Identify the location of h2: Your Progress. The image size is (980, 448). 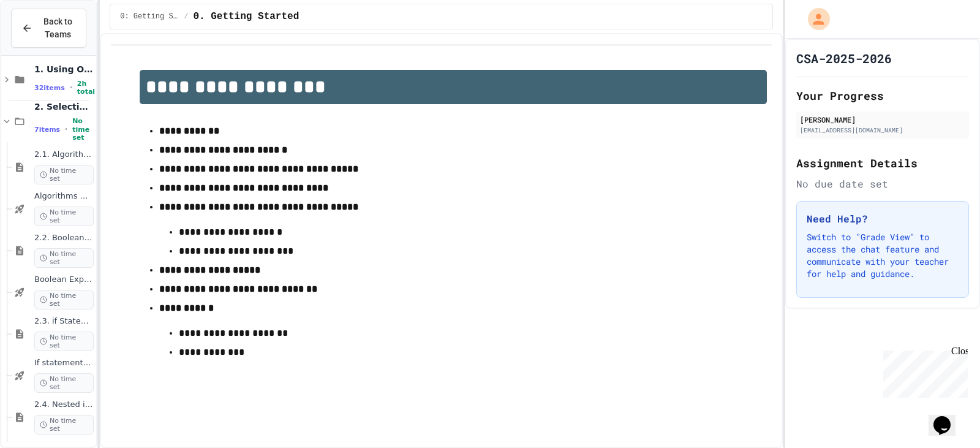
(883, 96).